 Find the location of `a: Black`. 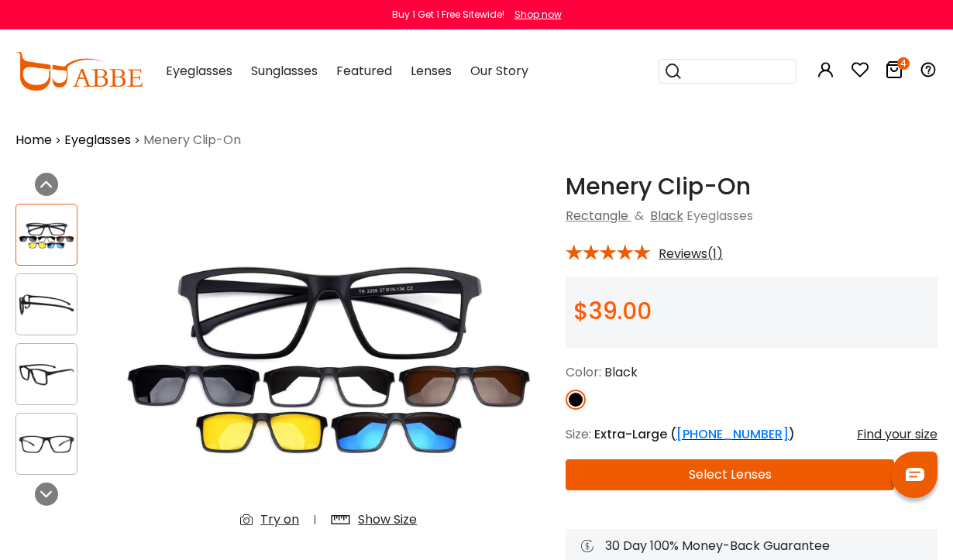

a: Black is located at coordinates (666, 215).